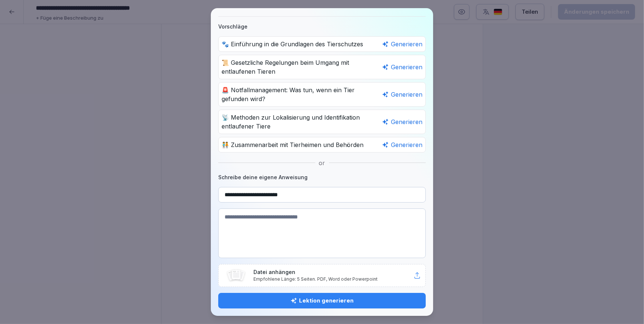 Image resolution: width=644 pixels, height=324 pixels. I want to click on p: Datei anhängen, so click(334, 272).